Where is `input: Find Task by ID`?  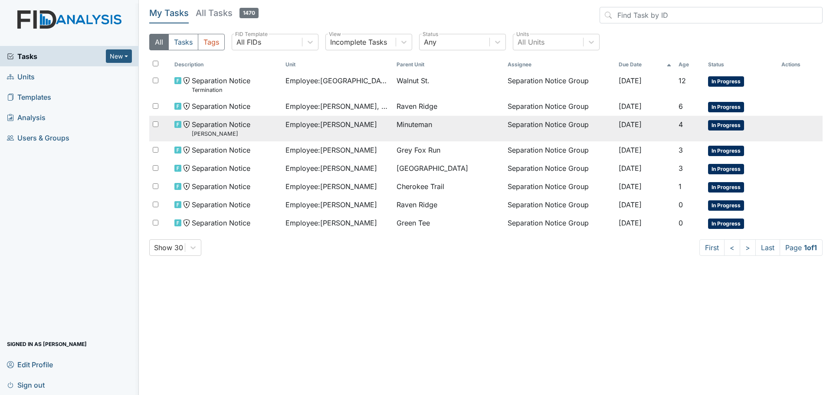
input: Find Task by ID is located at coordinates (711, 15).